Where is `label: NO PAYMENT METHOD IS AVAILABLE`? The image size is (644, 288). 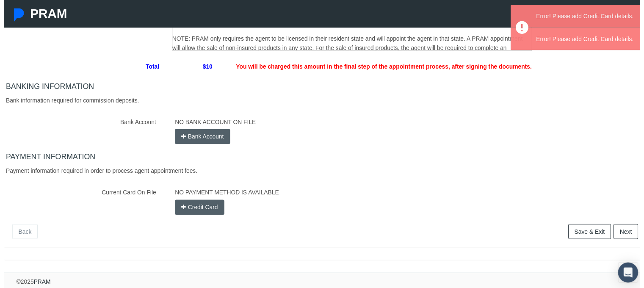 label: NO PAYMENT METHOD IS AVAILABLE is located at coordinates (225, 194).